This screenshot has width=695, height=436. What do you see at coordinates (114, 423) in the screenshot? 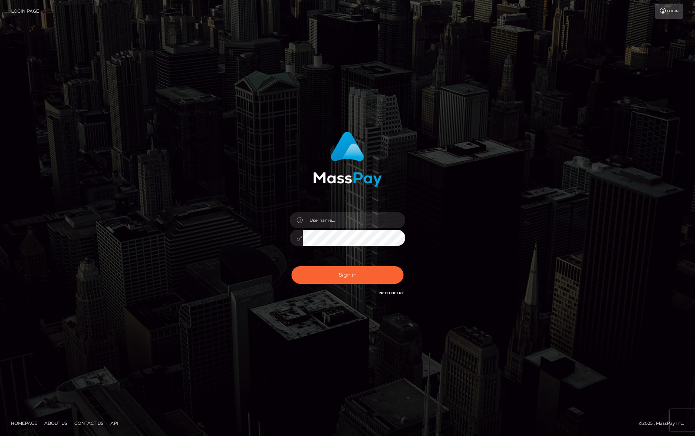
I see `a: API` at bounding box center [114, 423].